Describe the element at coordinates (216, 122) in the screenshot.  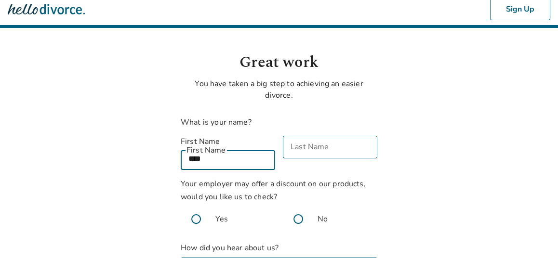
I see `label: What is your name?` at that location.